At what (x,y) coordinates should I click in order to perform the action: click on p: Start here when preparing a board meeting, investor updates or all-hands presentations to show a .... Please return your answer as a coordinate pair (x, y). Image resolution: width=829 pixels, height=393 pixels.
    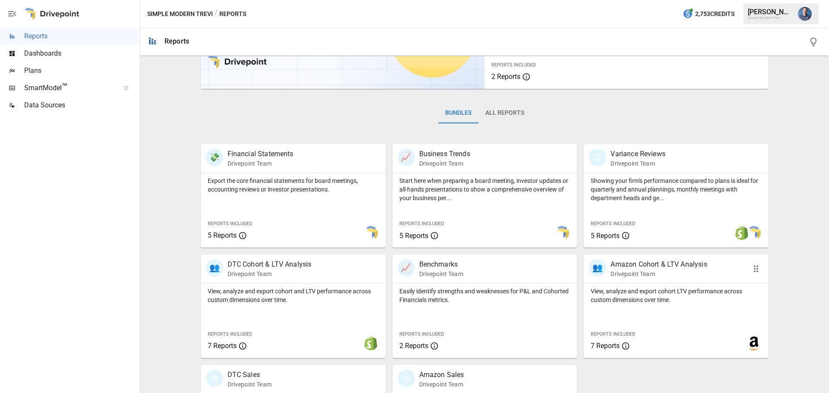
    Looking at the image, I should click on (485, 190).